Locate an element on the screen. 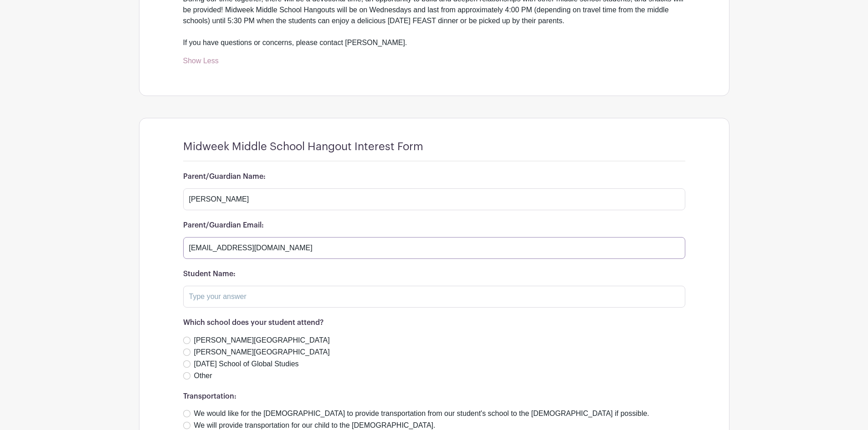 The width and height of the screenshot is (868, 430). h6: Transportation: is located at coordinates (434, 396).